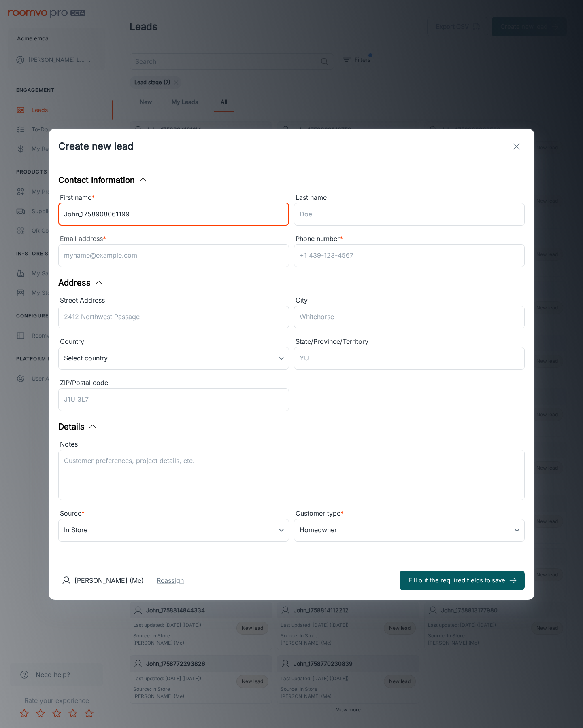 The image size is (583, 728). Describe the element at coordinates (409, 342) in the screenshot. I see `div: State/Province/Territory` at that location.